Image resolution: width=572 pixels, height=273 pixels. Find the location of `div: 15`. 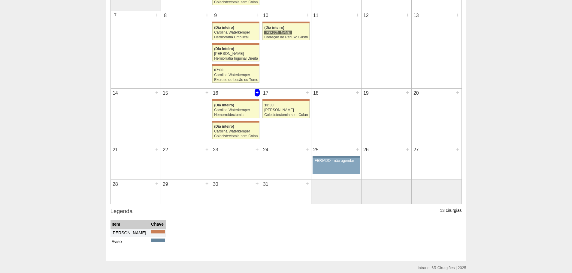

div: 15 is located at coordinates (165, 93).